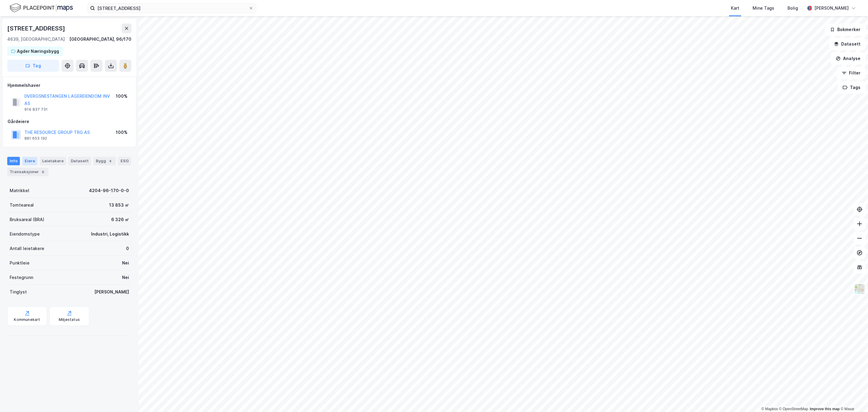 This screenshot has width=868, height=412. I want to click on div: Eiendomstype, so click(25, 234).